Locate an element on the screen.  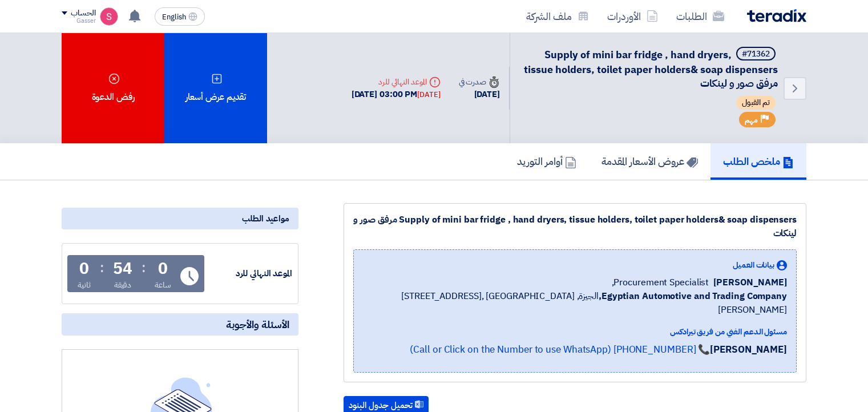
div: #71362 is located at coordinates (755, 54).